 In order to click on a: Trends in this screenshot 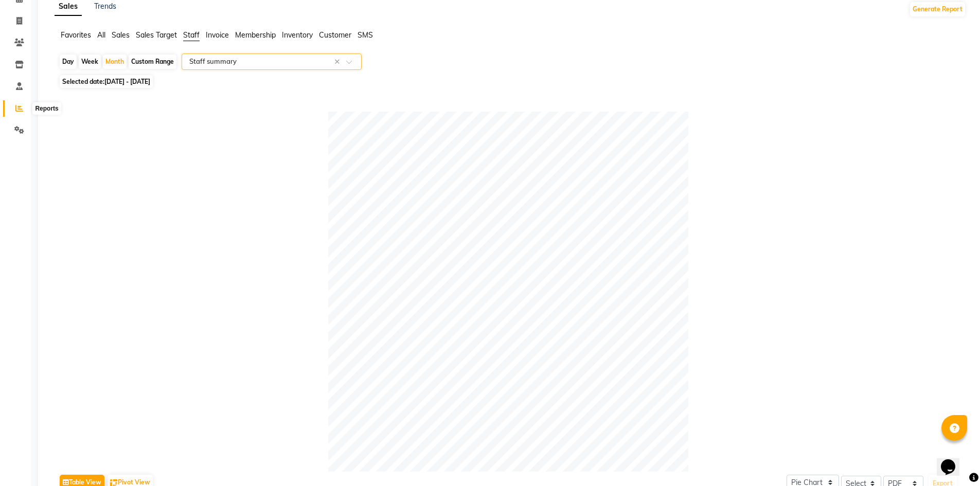, I will do `click(105, 6)`.